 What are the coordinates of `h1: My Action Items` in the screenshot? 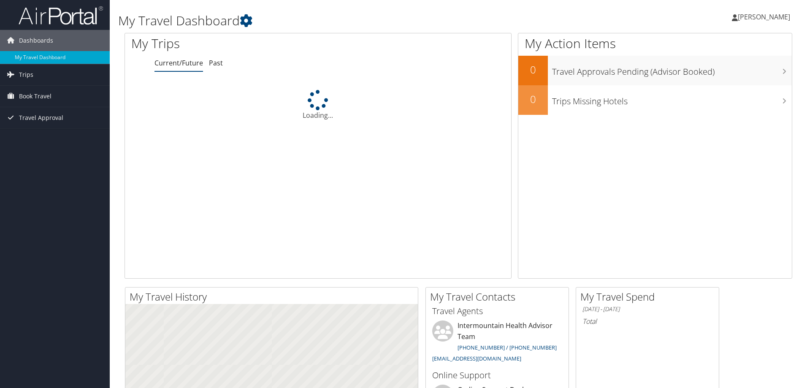 It's located at (655, 43).